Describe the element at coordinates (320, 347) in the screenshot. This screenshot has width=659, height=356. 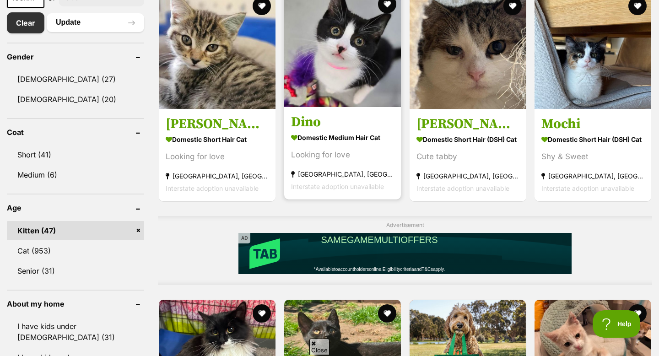
I see `span: Close` at that location.